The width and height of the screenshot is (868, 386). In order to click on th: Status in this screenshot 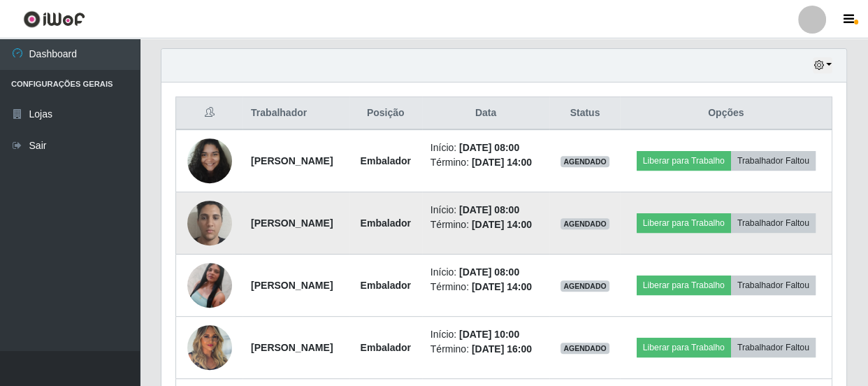, I will do `click(584, 114)`.